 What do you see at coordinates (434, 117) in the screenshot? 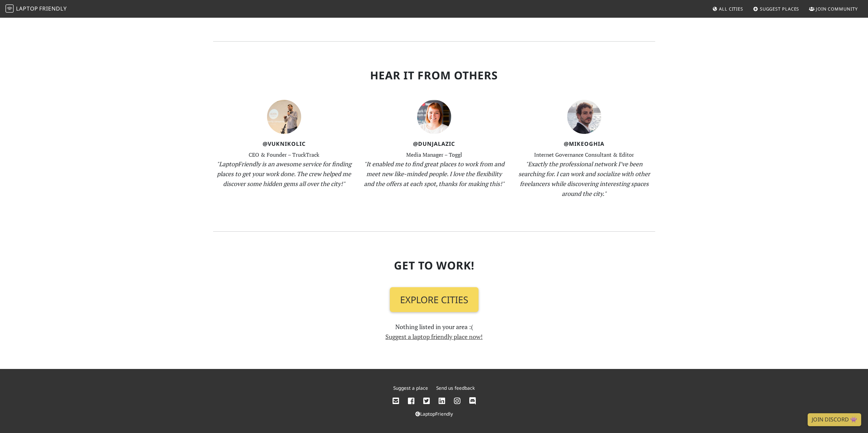
I see `img: dunja-lazic-7e3f7dbf9bae496705a2cb1d0ad4506ae95adf44ba71bc6bf96fce6bb2209530.jpg` at bounding box center [434, 117].